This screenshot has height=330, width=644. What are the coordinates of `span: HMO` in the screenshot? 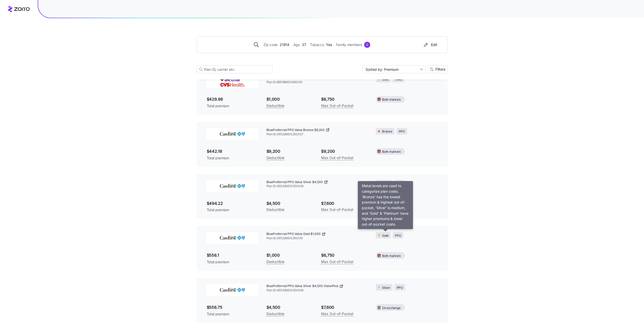 It's located at (398, 80).